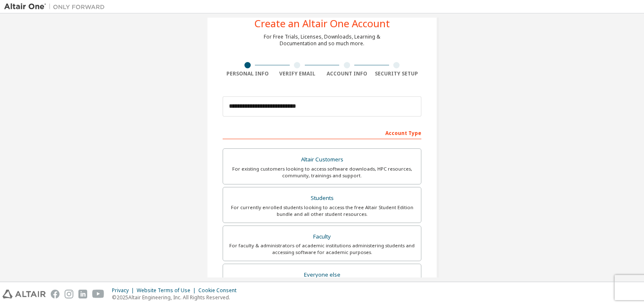  Describe the element at coordinates (347, 74) in the screenshot. I see `div: Account Info` at that location.